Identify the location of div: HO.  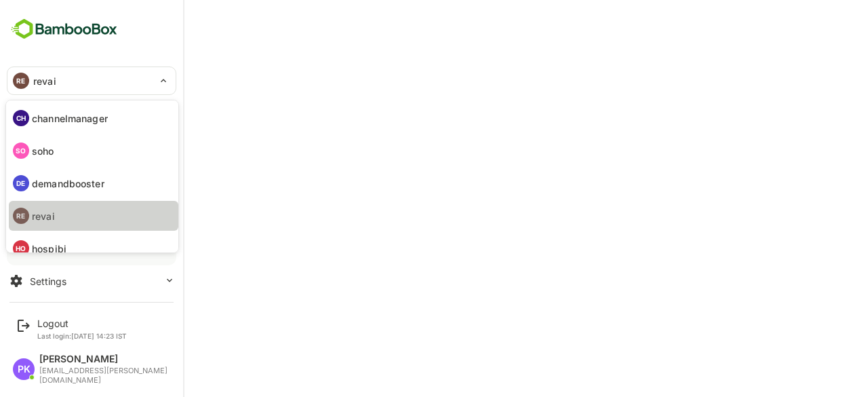
(21, 249).